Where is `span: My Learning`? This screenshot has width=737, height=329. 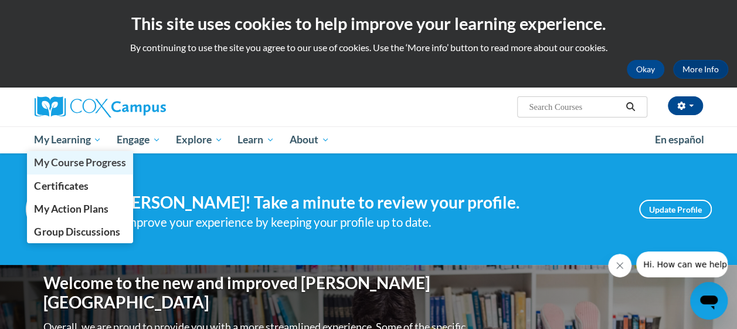 span: My Learning is located at coordinates (67, 140).